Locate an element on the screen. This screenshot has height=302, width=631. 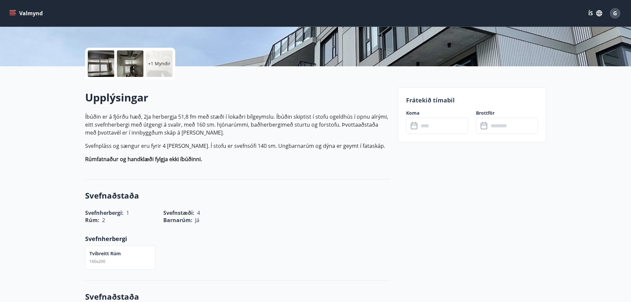
button: ÍS is located at coordinates (595, 13).